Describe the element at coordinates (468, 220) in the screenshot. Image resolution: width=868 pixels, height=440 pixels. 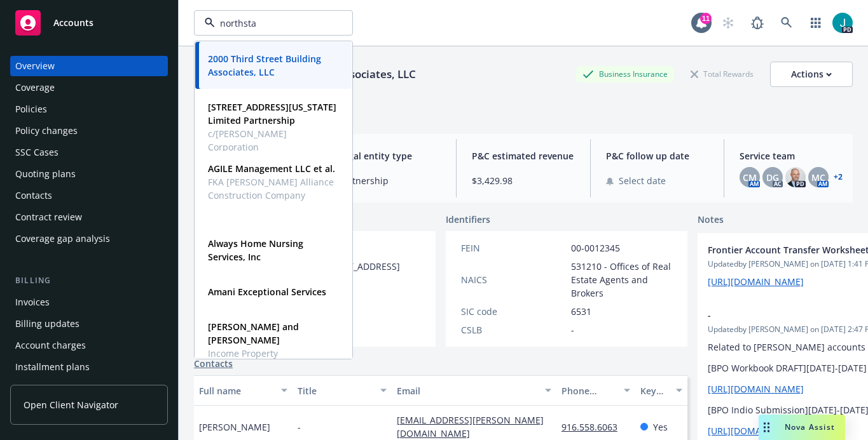
I see `span: Identifiers` at that location.